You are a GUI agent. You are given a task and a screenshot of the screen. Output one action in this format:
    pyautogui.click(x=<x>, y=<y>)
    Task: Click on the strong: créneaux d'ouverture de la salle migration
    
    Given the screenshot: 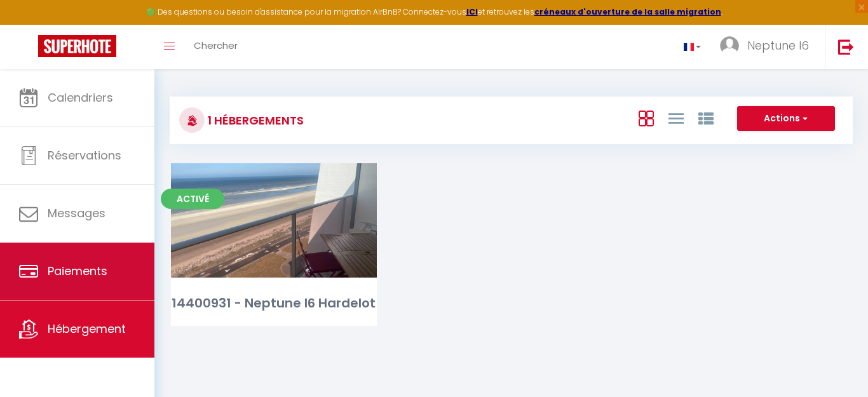 What is the action you would take?
    pyautogui.click(x=627, y=12)
    